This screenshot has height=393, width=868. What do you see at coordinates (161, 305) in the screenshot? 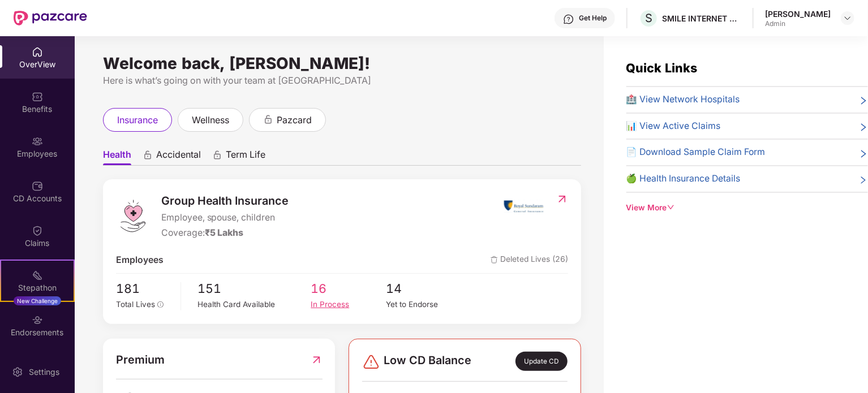
I see `span: info-circle` at bounding box center [161, 305].